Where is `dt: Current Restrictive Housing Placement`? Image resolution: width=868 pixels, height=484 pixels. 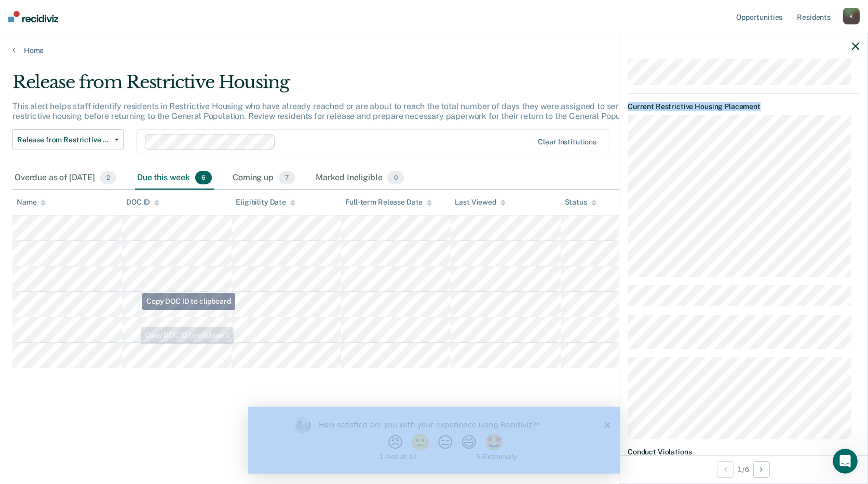
dt: Current Restrictive Housing Placement is located at coordinates (743, 106).